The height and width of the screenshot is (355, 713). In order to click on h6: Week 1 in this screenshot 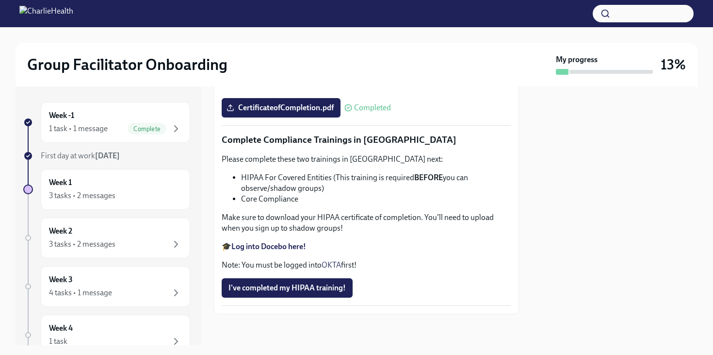, I will do `click(60, 182)`.